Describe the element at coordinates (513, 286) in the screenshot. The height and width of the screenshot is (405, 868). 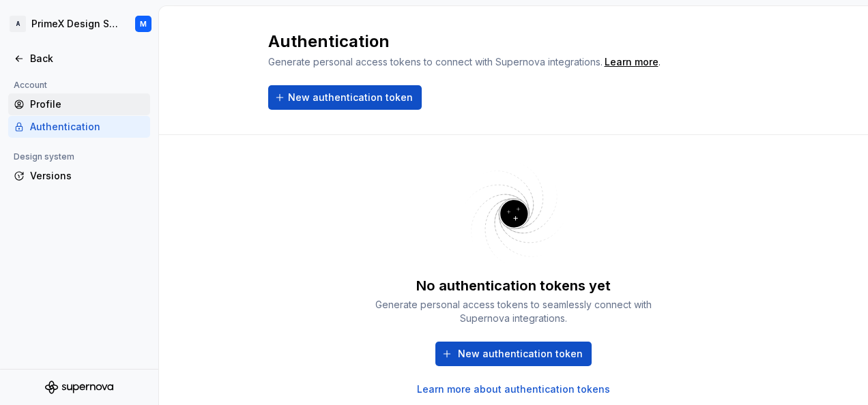
I see `div: No authentication tokens yet` at that location.